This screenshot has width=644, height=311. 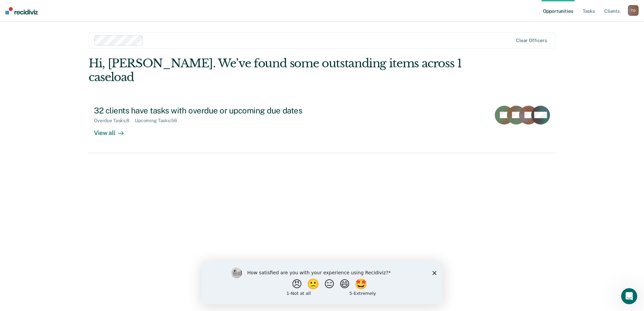 I want to click on button: TD, so click(x=634, y=10).